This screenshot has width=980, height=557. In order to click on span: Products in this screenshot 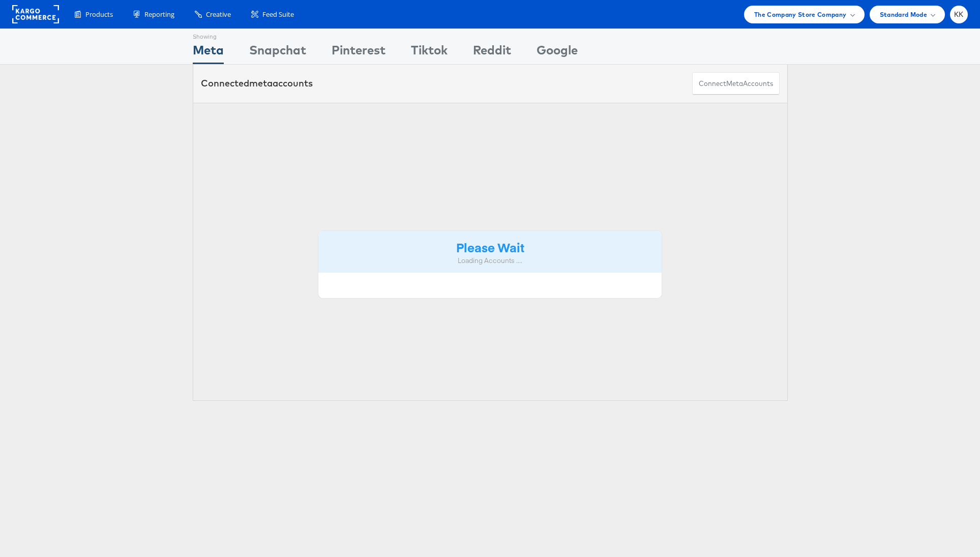, I will do `click(99, 14)`.